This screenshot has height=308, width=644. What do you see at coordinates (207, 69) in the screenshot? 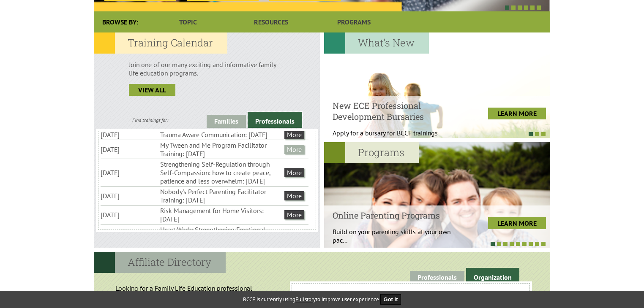
I see `p: Join one of our many exciting and informative family life education programs.` at bounding box center [207, 69].